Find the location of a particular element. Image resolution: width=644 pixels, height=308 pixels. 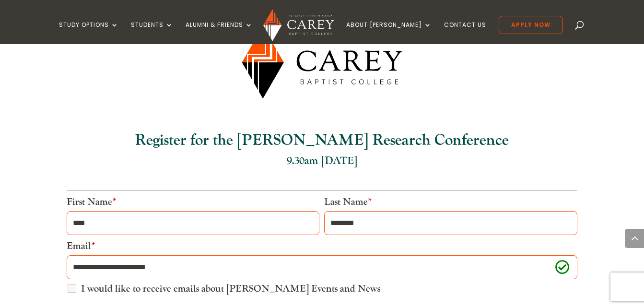

a: Students is located at coordinates (152, 33).